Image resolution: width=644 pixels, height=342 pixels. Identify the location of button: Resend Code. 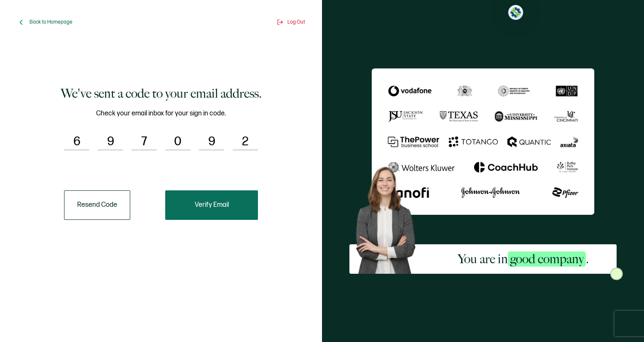
(97, 205).